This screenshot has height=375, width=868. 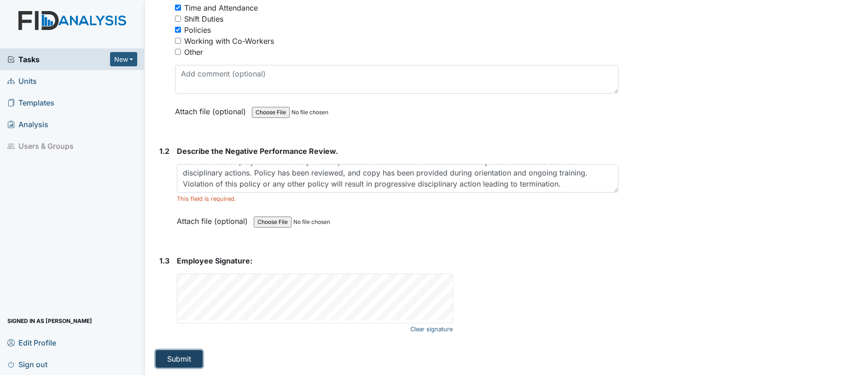 I want to click on span: Analysis, so click(x=28, y=123).